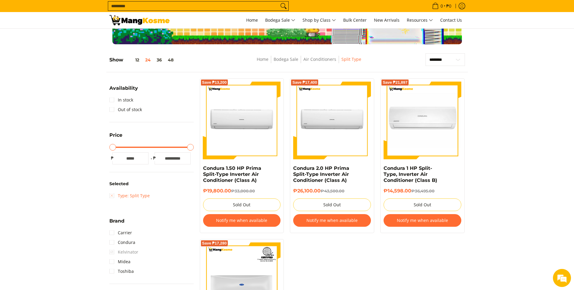  Describe the element at coordinates (130, 196) in the screenshot. I see `a: Type: Split Type` at that location.